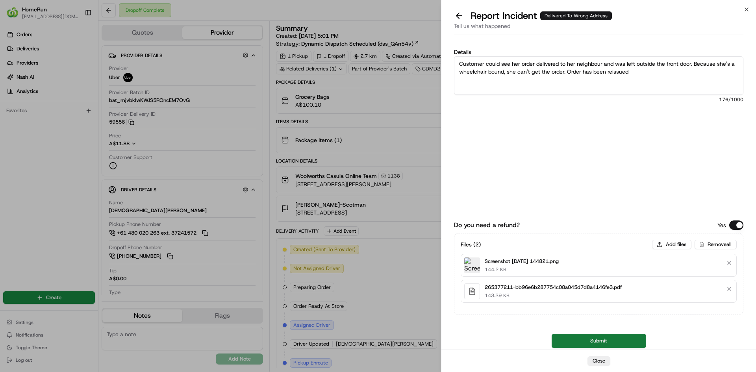  Describe the element at coordinates (715, 244) in the screenshot. I see `button: Removeall` at that location.